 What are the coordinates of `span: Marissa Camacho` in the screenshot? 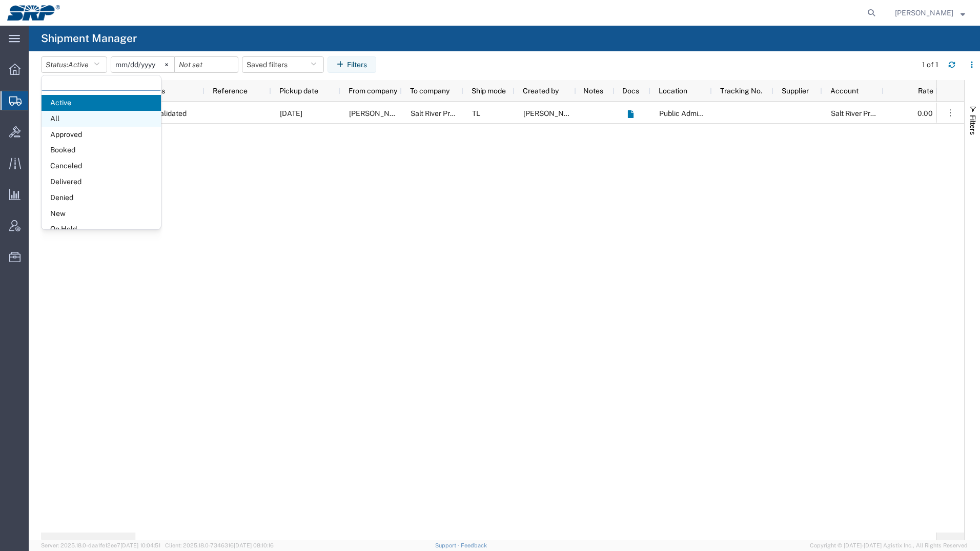 It's located at (553, 113).